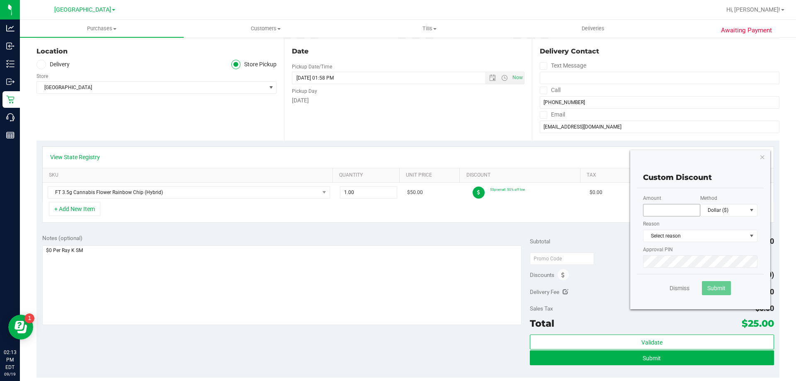 The image size is (796, 381). Describe the element at coordinates (431, 175) in the screenshot. I see `a: Unit Price` at that location.